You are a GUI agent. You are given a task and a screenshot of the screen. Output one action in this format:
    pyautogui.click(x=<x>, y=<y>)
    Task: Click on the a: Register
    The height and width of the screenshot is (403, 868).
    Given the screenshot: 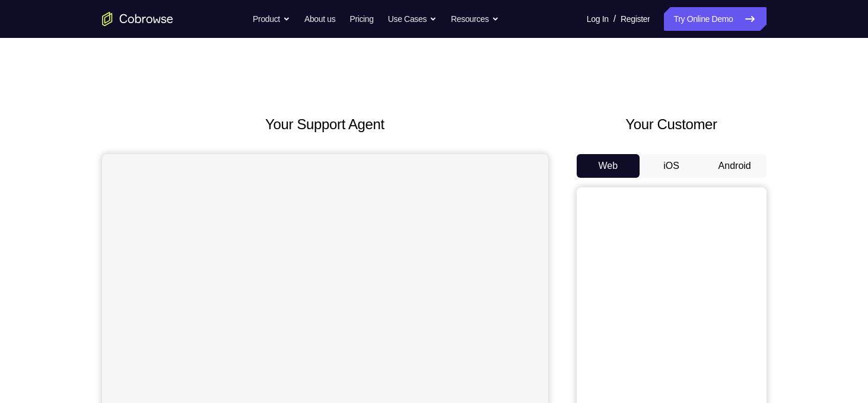 What is the action you would take?
    pyautogui.click(x=634, y=19)
    